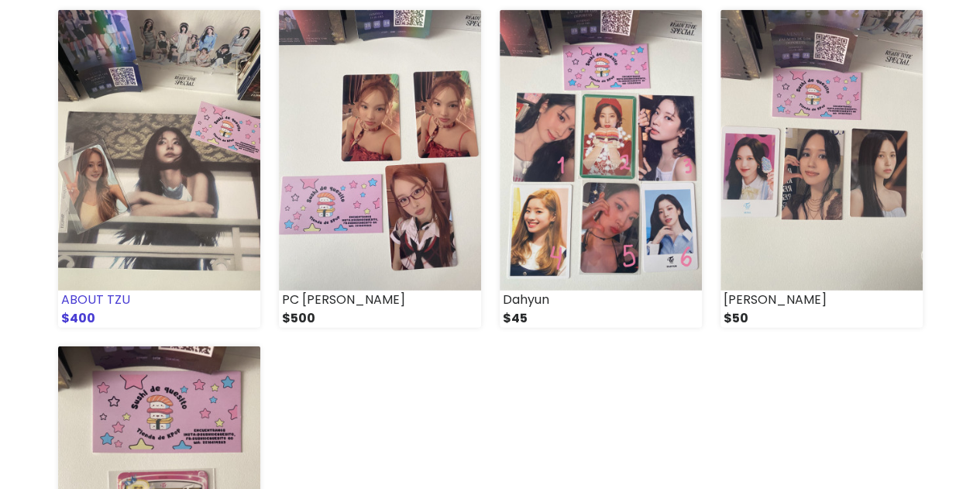 The width and height of the screenshot is (980, 489). What do you see at coordinates (600, 299) in the screenshot?
I see `div: Dahyun` at bounding box center [600, 299].